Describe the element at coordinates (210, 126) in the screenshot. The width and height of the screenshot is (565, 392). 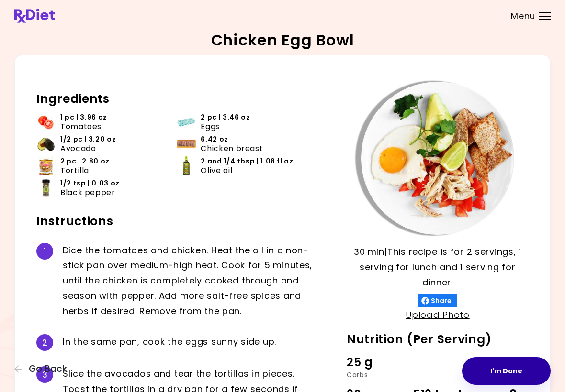
I see `span: Eggs` at that location.